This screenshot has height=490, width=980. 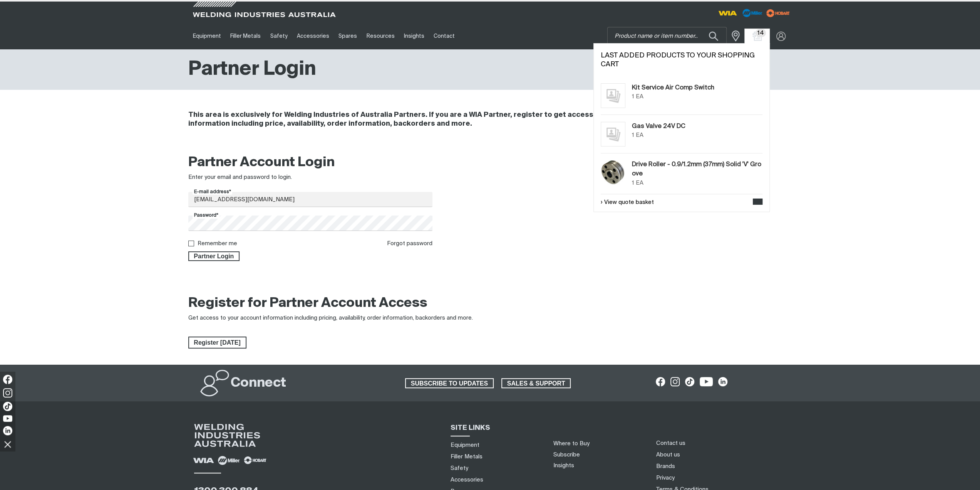 I want to click on a: Privacy, so click(x=665, y=478).